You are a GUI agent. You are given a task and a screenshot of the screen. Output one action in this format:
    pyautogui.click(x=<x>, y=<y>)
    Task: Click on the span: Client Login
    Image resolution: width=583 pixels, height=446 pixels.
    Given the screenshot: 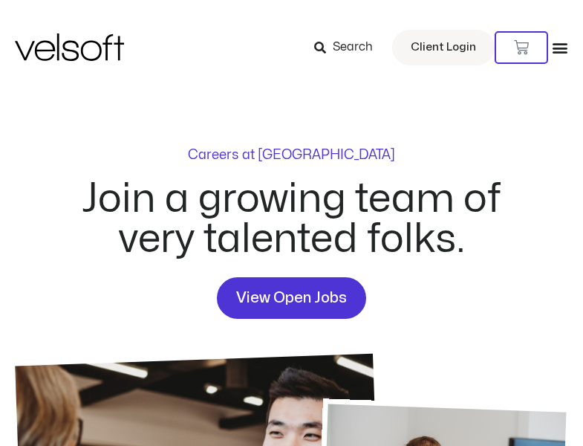 What is the action you would take?
    pyautogui.click(x=443, y=48)
    